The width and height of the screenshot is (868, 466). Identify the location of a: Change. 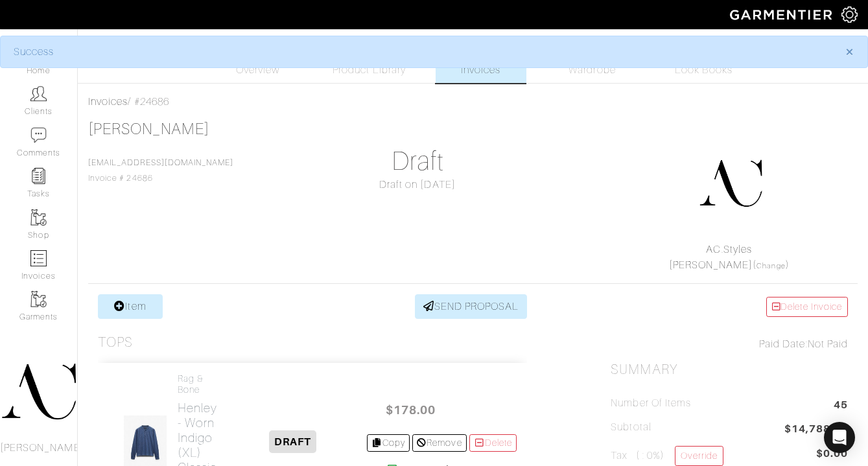
(771, 266).